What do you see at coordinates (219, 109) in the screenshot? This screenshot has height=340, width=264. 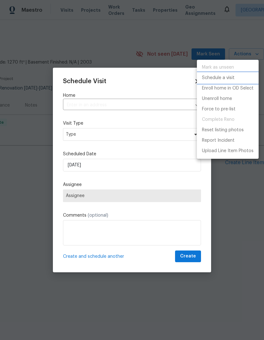 I see `p: Force to pre-list` at bounding box center [219, 109].